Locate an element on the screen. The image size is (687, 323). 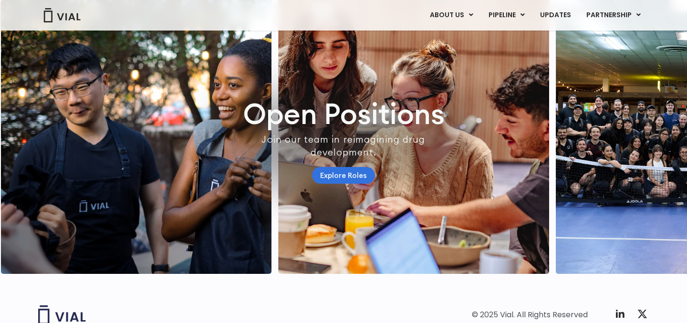
div: © 2025 Vial. All Rights Reserved is located at coordinates (530, 315).